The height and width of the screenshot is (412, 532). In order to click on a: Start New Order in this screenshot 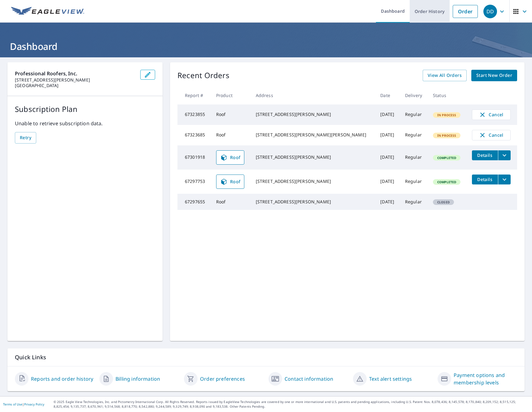, I will do `click(495, 75)`.